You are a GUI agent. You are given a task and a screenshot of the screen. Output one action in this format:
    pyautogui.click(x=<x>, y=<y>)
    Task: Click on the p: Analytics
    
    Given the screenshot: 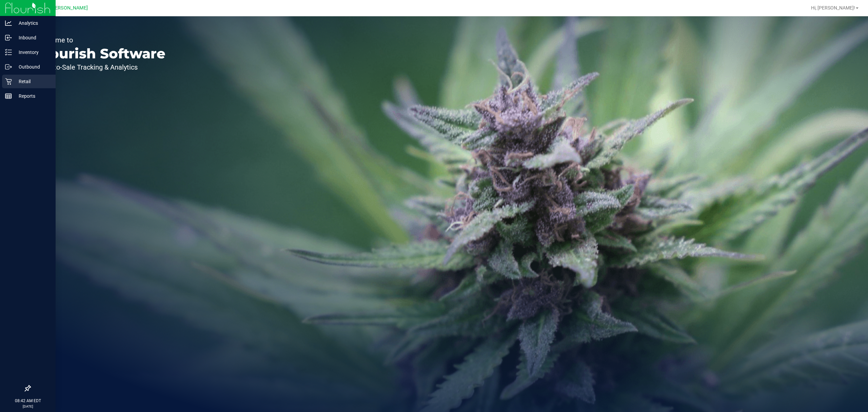 What is the action you would take?
    pyautogui.click(x=32, y=23)
    